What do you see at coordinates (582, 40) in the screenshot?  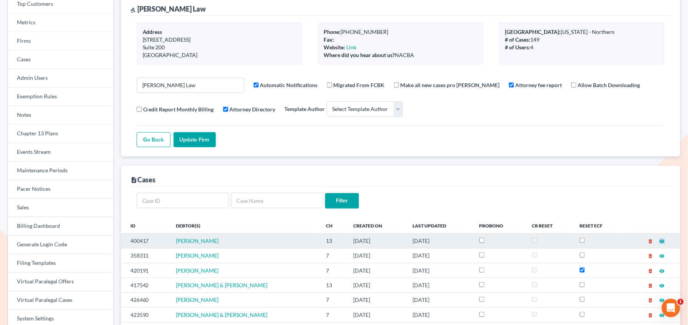 I see `div: 149` at bounding box center [582, 40].